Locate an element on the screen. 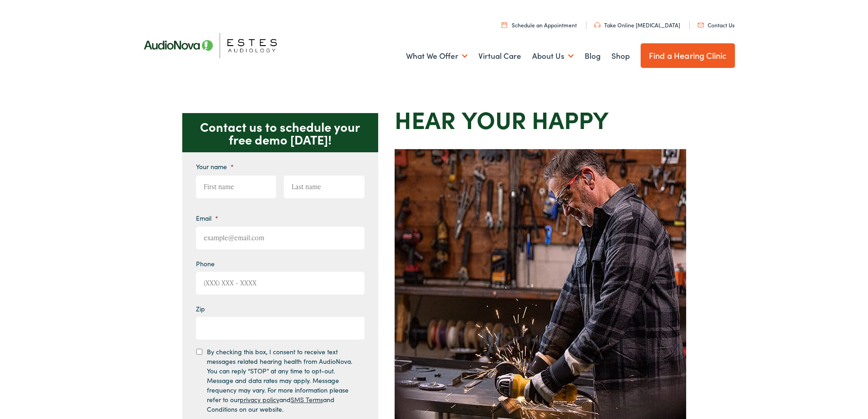 Image resolution: width=868 pixels, height=419 pixels. a: SMS Terms is located at coordinates (307, 399).